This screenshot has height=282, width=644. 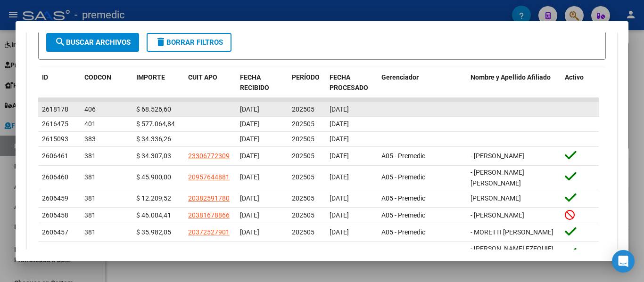 What do you see at coordinates (209, 198) in the screenshot?
I see `span: 20382591780` at bounding box center [209, 198].